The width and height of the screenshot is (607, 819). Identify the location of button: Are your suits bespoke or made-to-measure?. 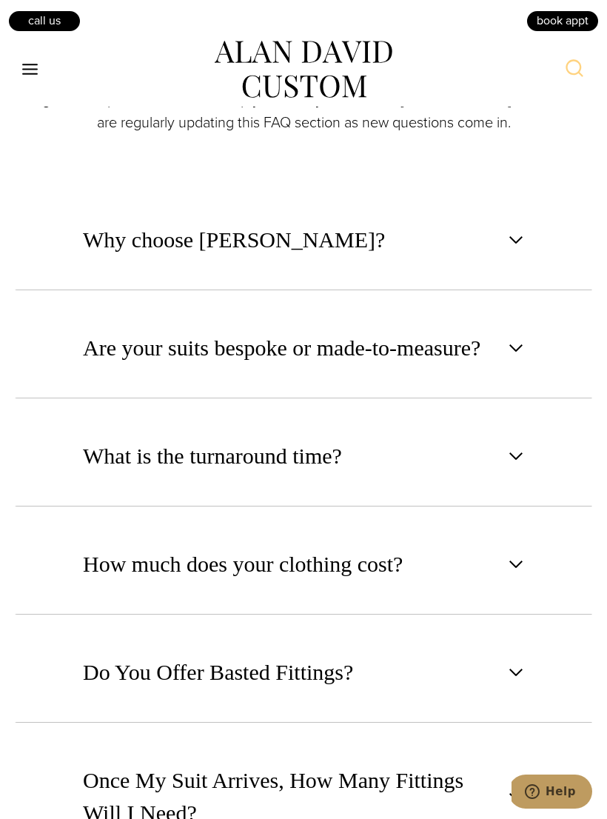
(303, 348).